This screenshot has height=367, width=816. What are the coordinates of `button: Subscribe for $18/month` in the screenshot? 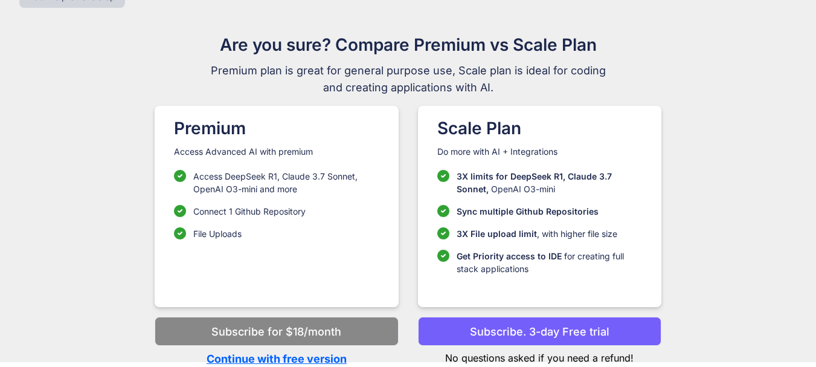 It's located at (276, 331).